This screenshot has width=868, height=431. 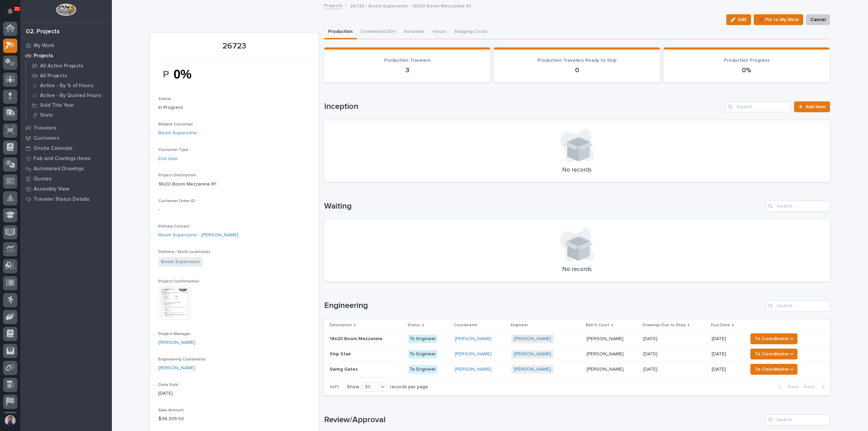 What do you see at coordinates (721, 325) in the screenshot?
I see `p: Due Date` at bounding box center [721, 325].